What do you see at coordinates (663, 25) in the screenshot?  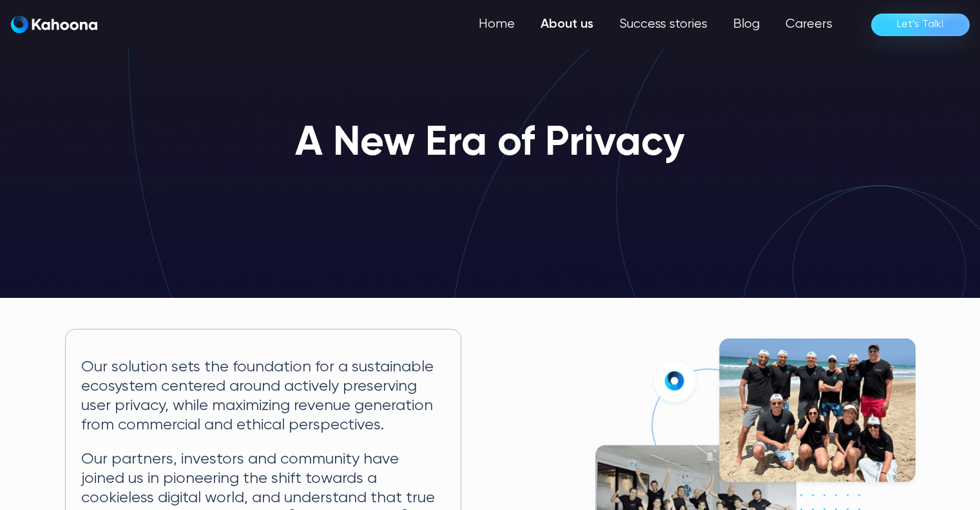 I see `a: Success stories` at bounding box center [663, 25].